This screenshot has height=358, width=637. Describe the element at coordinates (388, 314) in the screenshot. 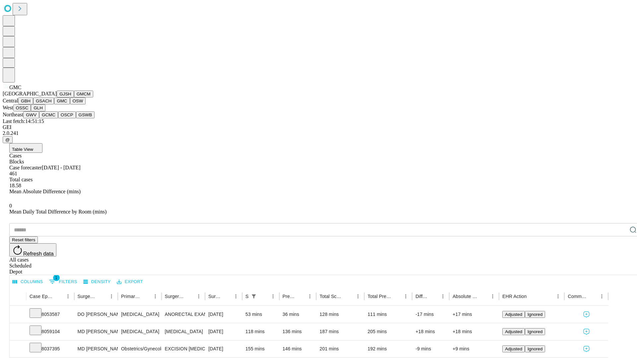

I see `div: 111 mins` at that location.